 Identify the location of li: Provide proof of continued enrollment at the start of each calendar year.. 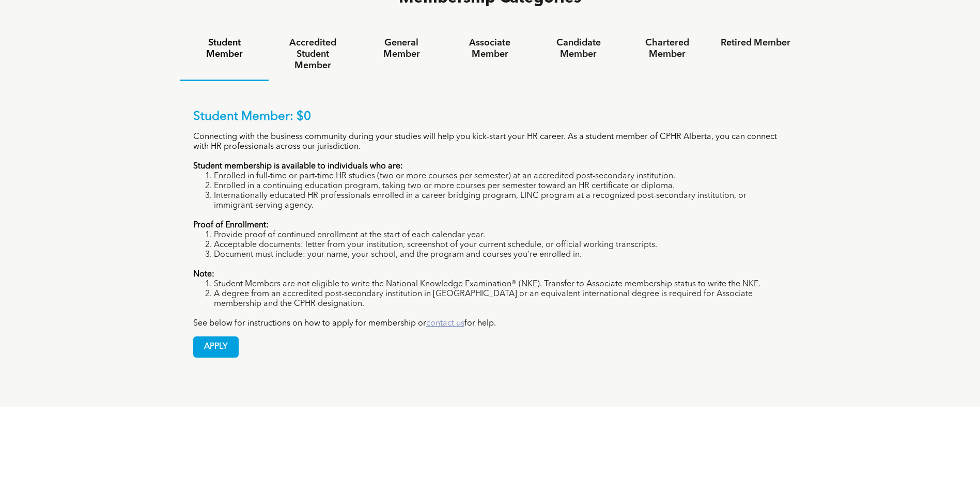
(501, 235).